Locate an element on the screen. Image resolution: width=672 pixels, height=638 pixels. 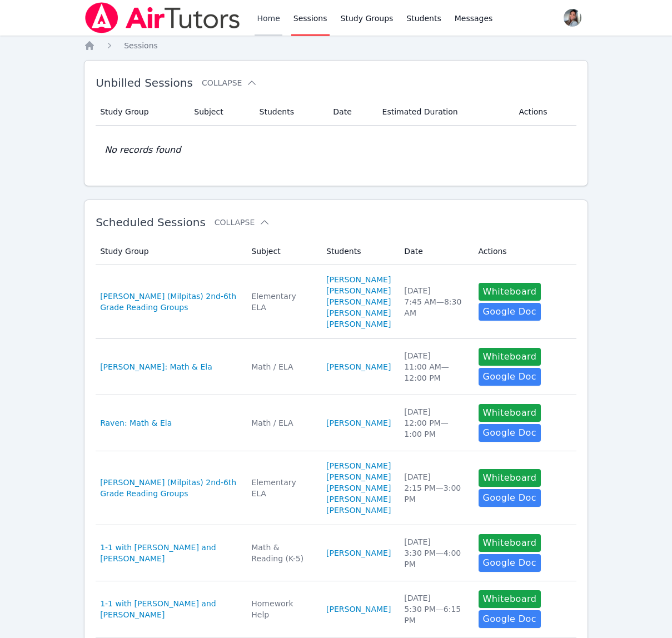
span: Raven: Math & Ela is located at coordinates (136, 423).